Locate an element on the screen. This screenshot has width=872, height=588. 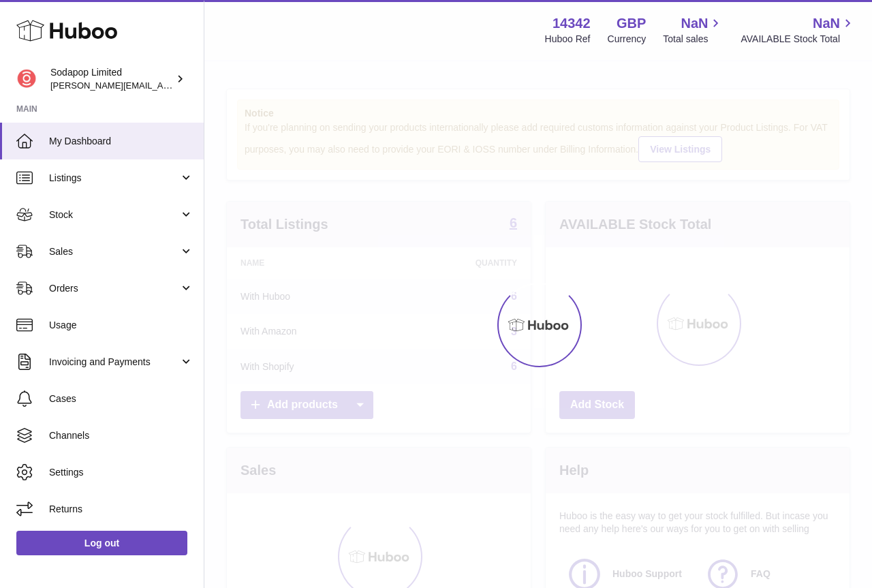
span: Channels is located at coordinates (121, 436).